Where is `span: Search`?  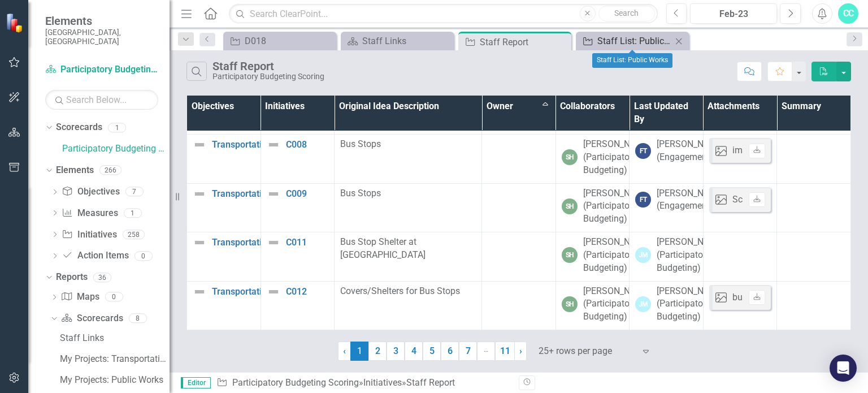
span: Search is located at coordinates (626, 13).